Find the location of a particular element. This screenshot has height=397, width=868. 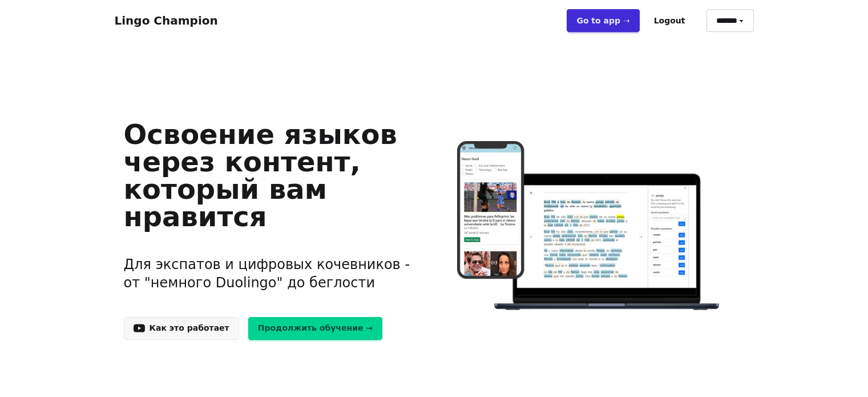

a: Lingo Champion is located at coordinates (166, 21).